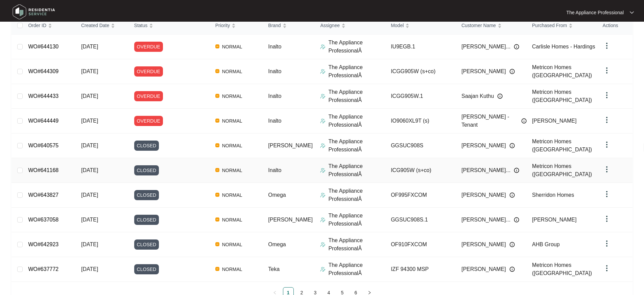  Describe the element at coordinates (43, 120) in the screenshot. I see `a: WO#644449` at that location.